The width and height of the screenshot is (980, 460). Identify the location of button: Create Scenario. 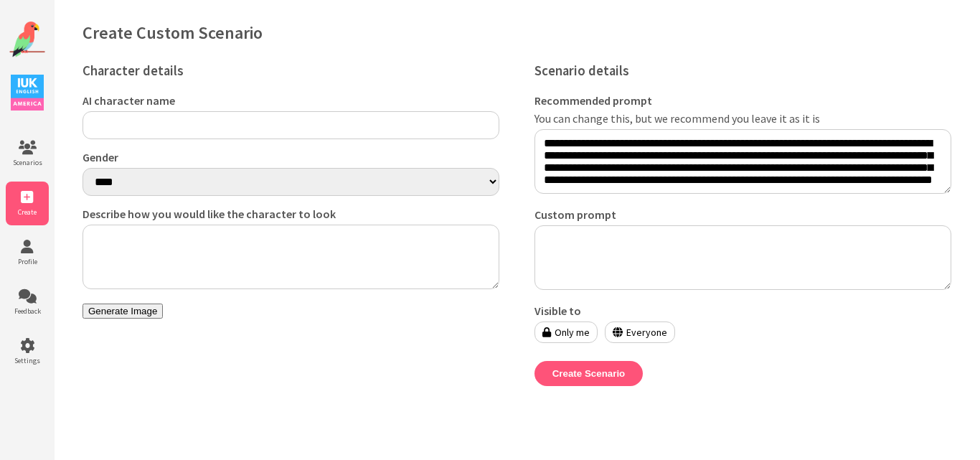
(589, 373).